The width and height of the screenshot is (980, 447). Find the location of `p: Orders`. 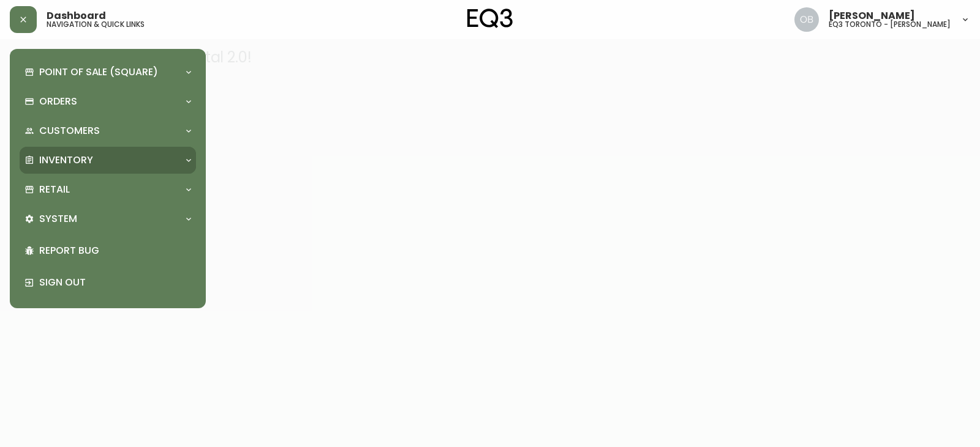

p: Orders is located at coordinates (58, 101).